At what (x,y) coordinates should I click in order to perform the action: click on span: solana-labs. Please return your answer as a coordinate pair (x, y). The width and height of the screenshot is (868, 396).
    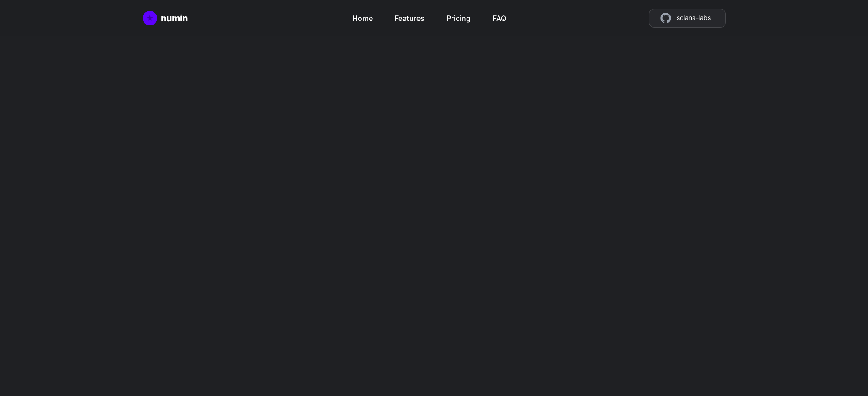
    Looking at the image, I should click on (693, 19).